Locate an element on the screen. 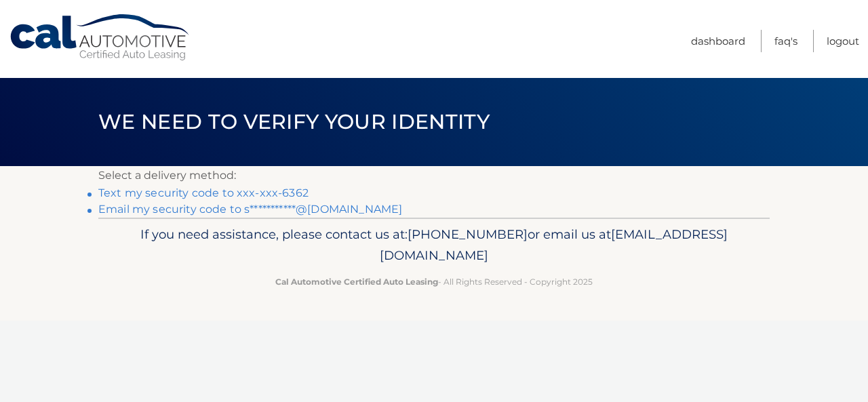 The width and height of the screenshot is (868, 402). a: Text my security code to xxx-xxx-6362 is located at coordinates (204, 193).